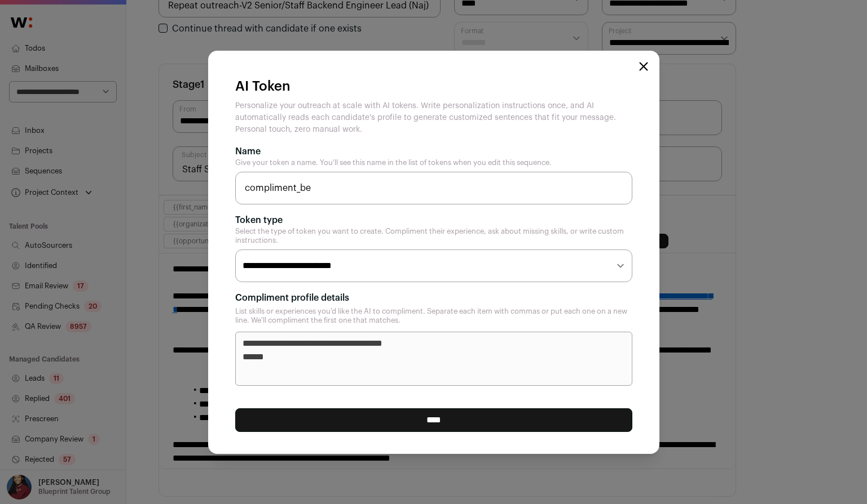 Image resolution: width=867 pixels, height=504 pixels. What do you see at coordinates (434, 118) in the screenshot?
I see `p: Personalize your outreach at scale with AI tokens. Write personalization instructions once, and A...` at bounding box center [434, 118].